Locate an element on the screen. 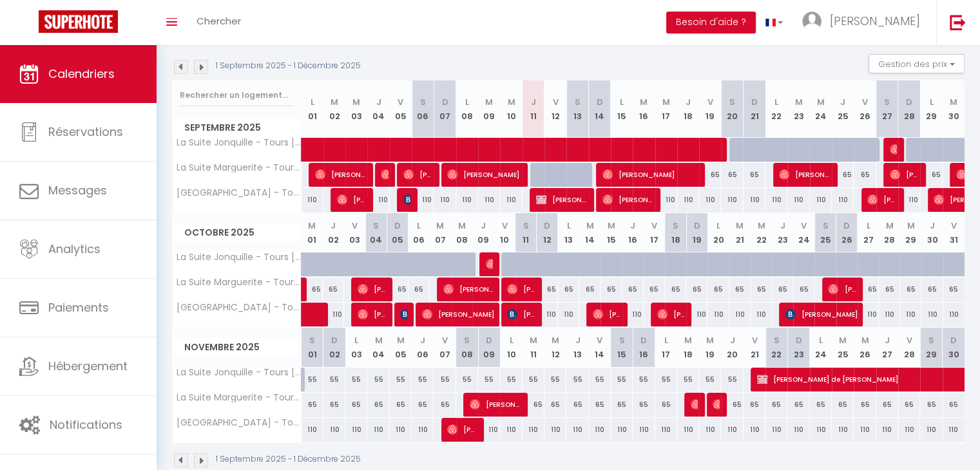  th: 07 is located at coordinates (440, 232).